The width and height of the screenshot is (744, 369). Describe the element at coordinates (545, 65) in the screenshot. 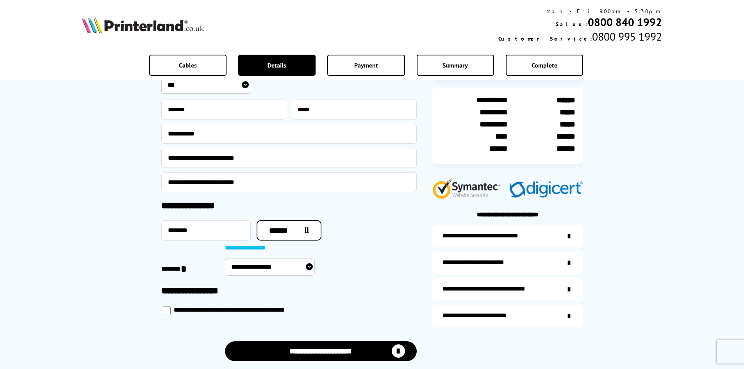

I see `span: Complete` at that location.